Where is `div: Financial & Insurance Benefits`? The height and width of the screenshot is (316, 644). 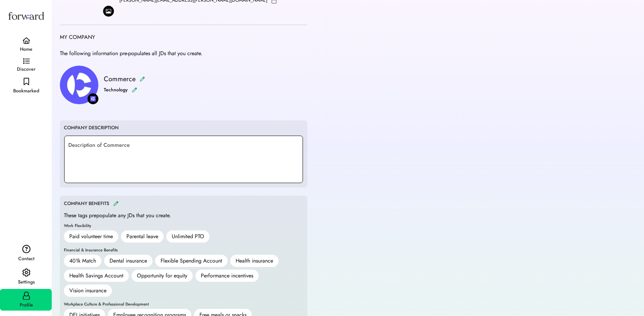 div: Financial & Insurance Benefits is located at coordinates (91, 250).